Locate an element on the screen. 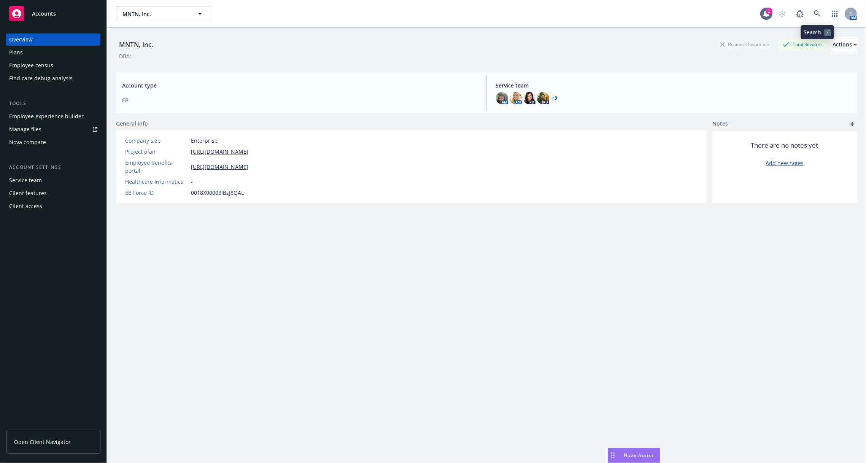 The height and width of the screenshot is (463, 866). a: add is located at coordinates (852, 124).